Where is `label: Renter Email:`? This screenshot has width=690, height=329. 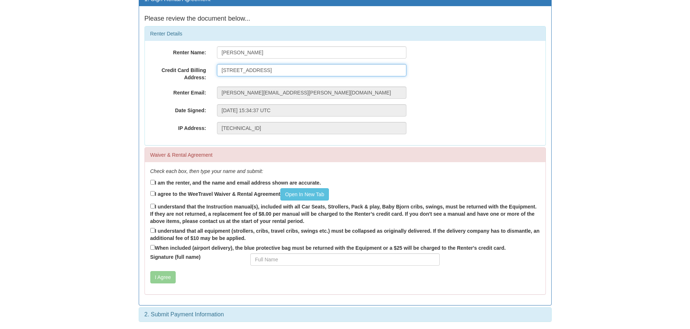 label: Renter Email: is located at coordinates (178, 91).